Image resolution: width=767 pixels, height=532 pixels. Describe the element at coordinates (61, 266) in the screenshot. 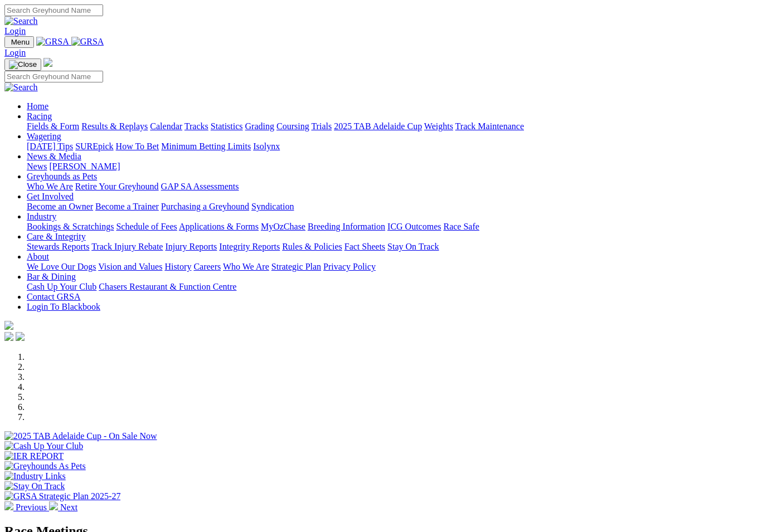

I see `a: We Love Our Dogs` at that location.